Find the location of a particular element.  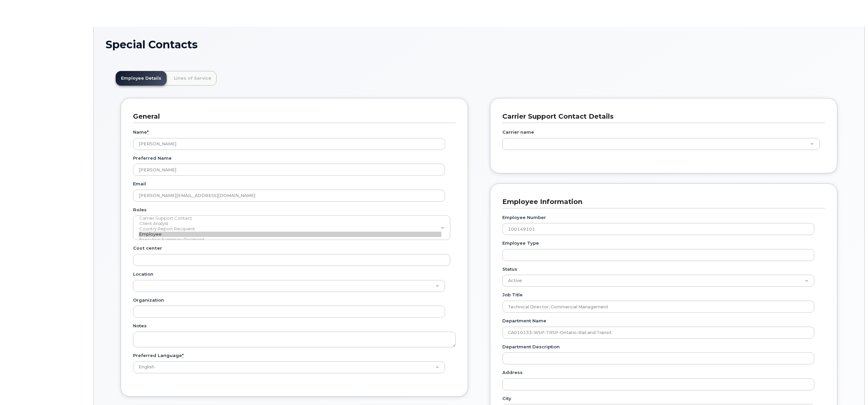

h3: General is located at coordinates (291, 116).